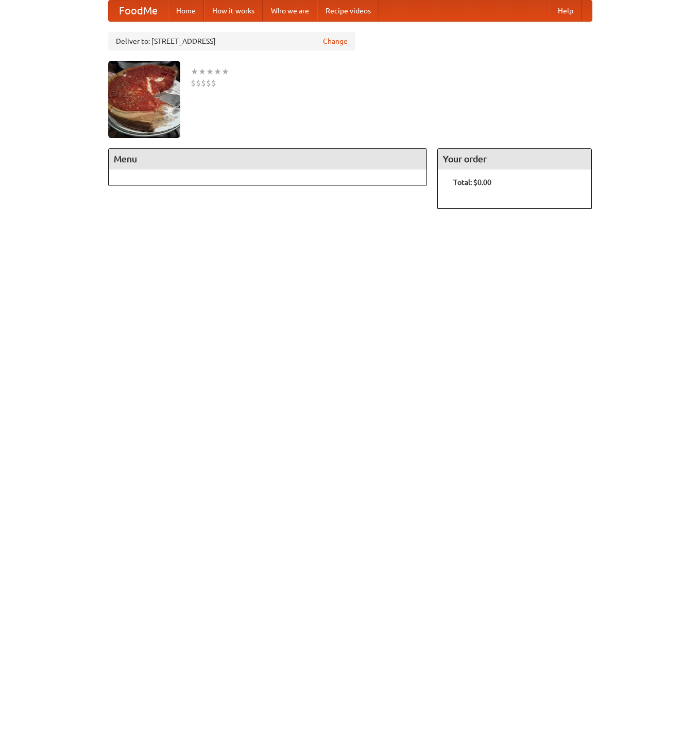 This screenshot has width=700, height=729. I want to click on img: angular.jpg, so click(144, 99).